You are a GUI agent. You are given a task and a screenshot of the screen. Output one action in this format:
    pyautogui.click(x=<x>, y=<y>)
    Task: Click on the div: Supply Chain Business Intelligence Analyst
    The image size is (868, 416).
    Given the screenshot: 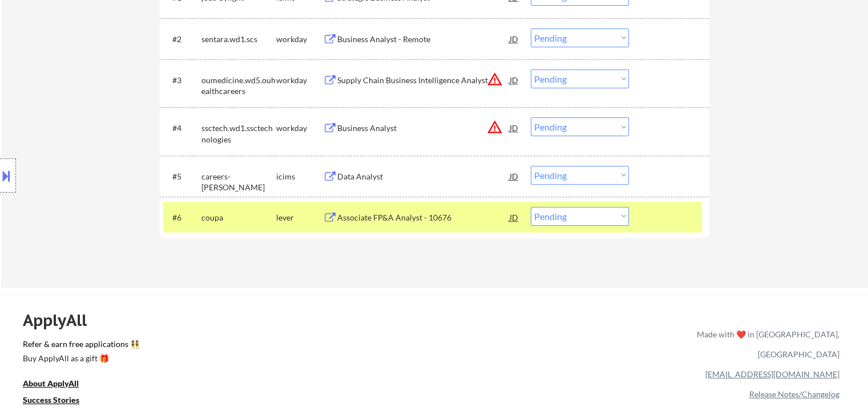 What is the action you would take?
    pyautogui.click(x=424, y=80)
    